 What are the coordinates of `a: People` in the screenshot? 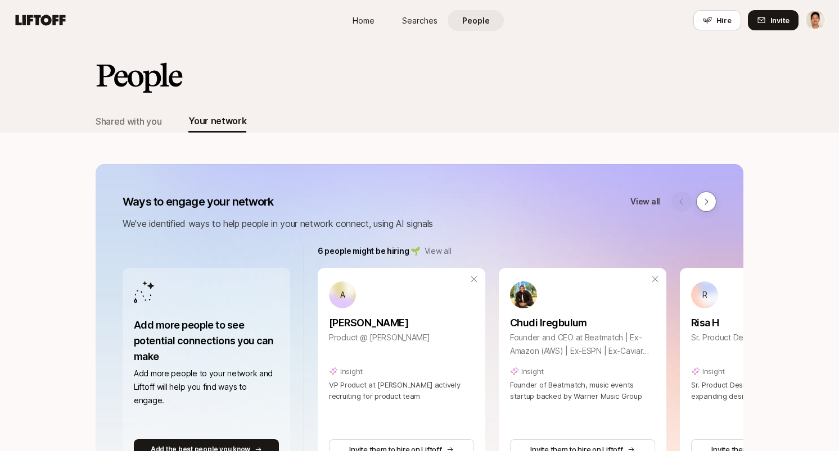 It's located at (476, 20).